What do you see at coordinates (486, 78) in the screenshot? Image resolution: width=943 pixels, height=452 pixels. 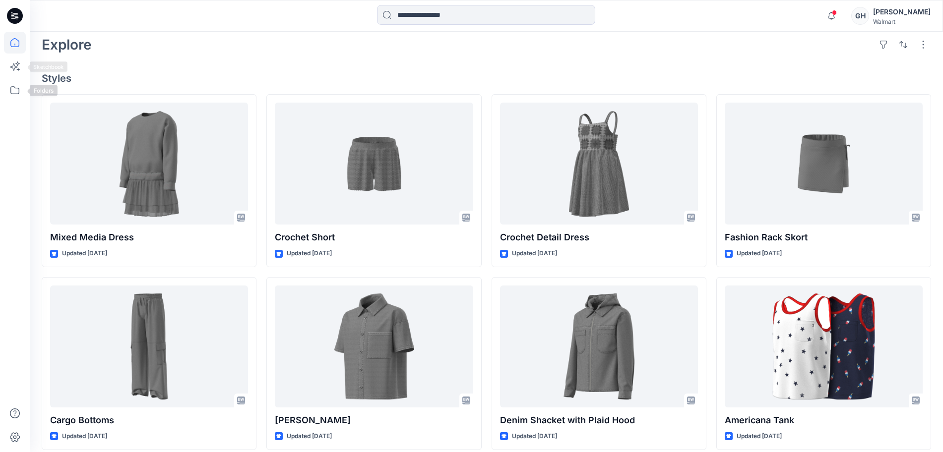 I see `h4: Styles` at bounding box center [486, 78].